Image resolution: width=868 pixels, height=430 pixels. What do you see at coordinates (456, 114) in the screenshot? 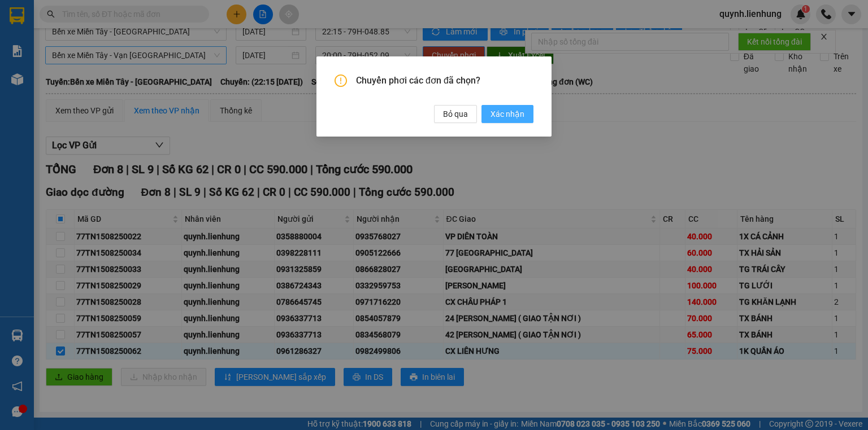
I see `button: Bỏ qua` at bounding box center [456, 114].